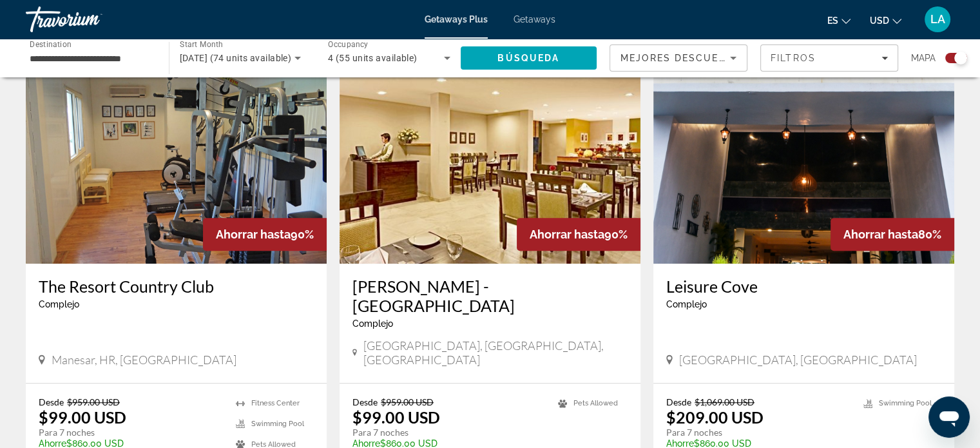  Describe the element at coordinates (892, 234) in the screenshot. I see `div: 80%` at that location.